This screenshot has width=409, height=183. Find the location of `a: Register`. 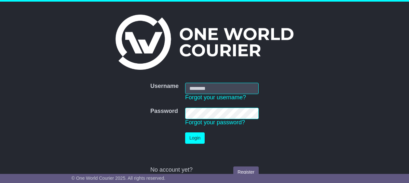

a: Register is located at coordinates (246, 172).